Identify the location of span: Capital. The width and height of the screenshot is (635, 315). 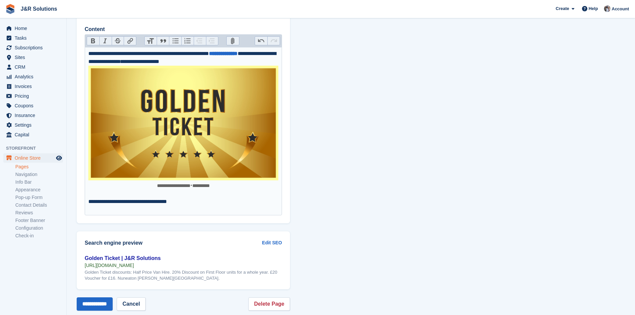
(35, 135).